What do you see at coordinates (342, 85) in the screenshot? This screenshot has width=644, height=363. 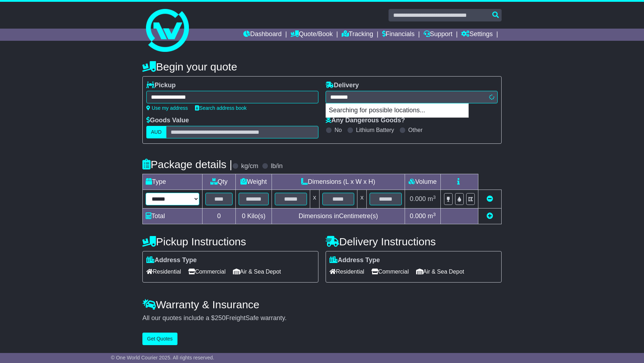 I see `label: Delivery` at bounding box center [342, 85].